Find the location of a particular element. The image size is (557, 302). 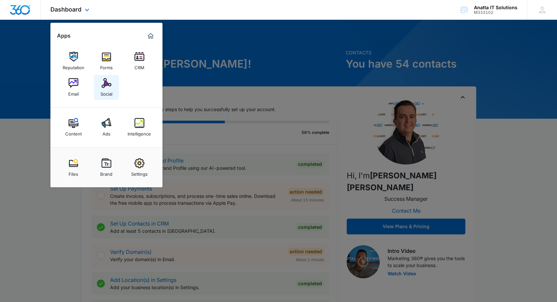

div: Forms is located at coordinates (106, 66).